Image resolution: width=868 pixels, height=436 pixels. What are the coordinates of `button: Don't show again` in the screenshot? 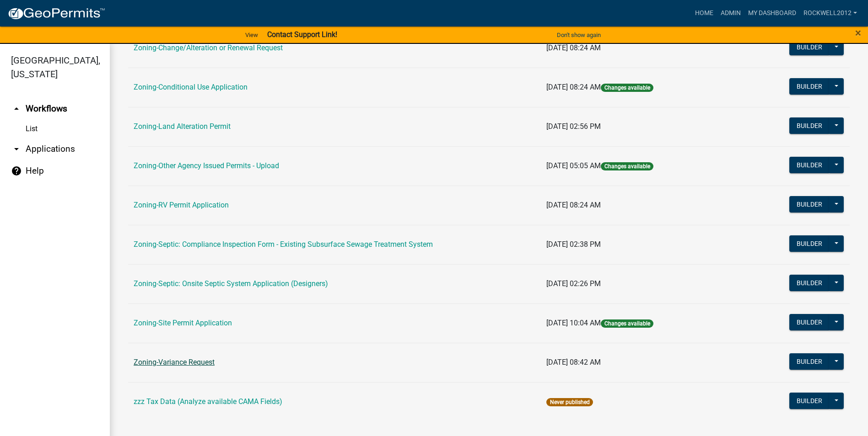 It's located at (579, 34).